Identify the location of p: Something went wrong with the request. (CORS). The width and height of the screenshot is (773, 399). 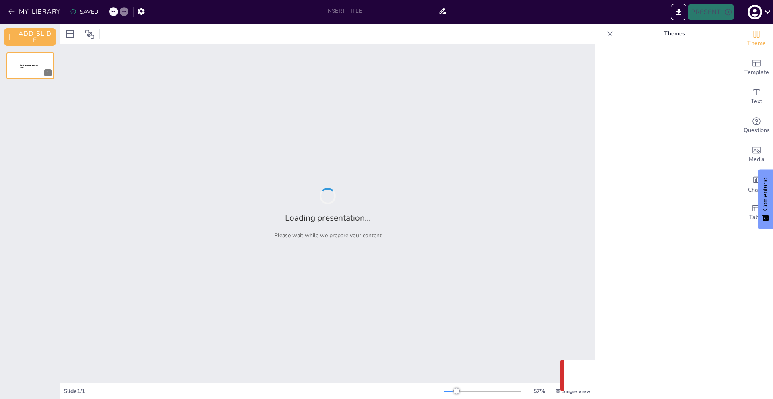
(664, 376).